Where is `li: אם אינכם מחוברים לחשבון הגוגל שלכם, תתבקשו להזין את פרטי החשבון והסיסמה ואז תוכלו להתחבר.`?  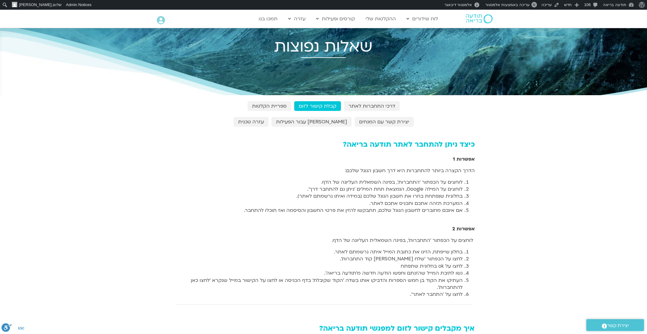
li: אם אינכם מחוברים לחשבון הגוגל שלכם, תתבקשו להזין את פרטי החשבון והסיסמה ואז תוכלו להתחבר. is located at coordinates (317, 210).